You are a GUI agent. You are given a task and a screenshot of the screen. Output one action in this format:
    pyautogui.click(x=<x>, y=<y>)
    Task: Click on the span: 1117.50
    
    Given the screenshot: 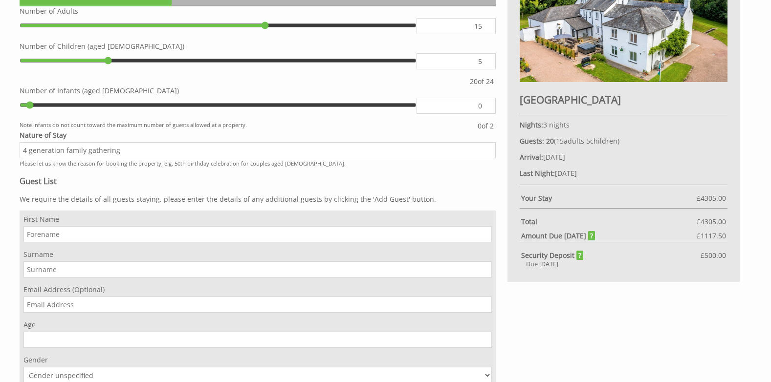 What is the action you would take?
    pyautogui.click(x=713, y=236)
    